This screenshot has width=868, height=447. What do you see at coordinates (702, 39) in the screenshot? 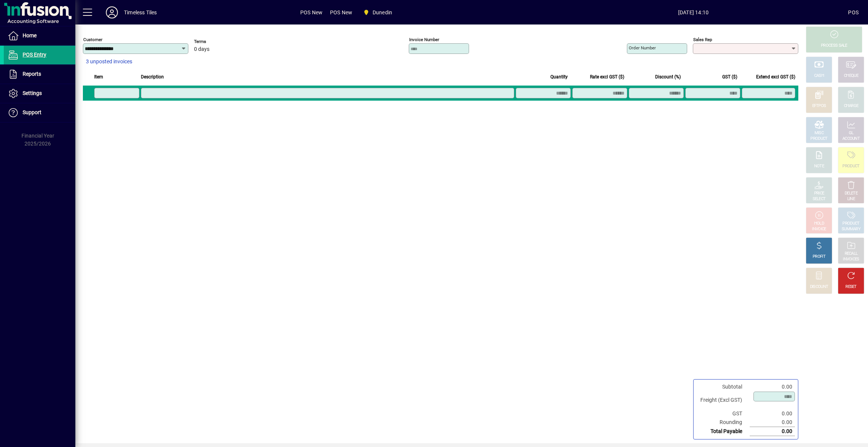
I see `mat-label: Sales rep` at bounding box center [702, 39].